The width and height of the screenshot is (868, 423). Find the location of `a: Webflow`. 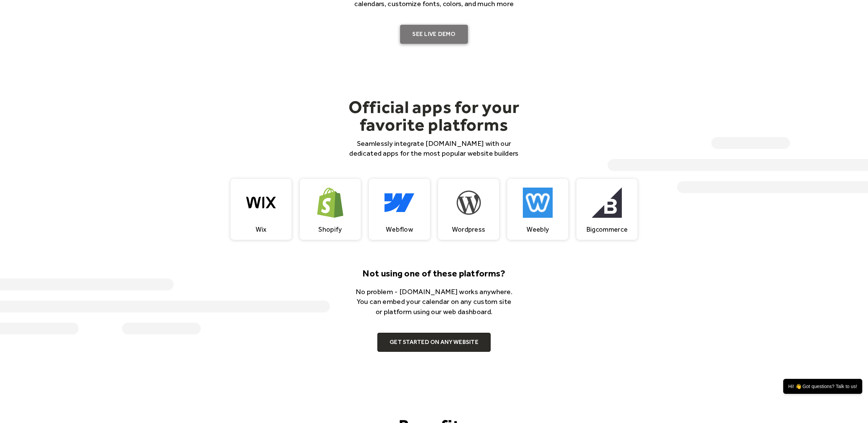

a: Webflow is located at coordinates (400, 209).